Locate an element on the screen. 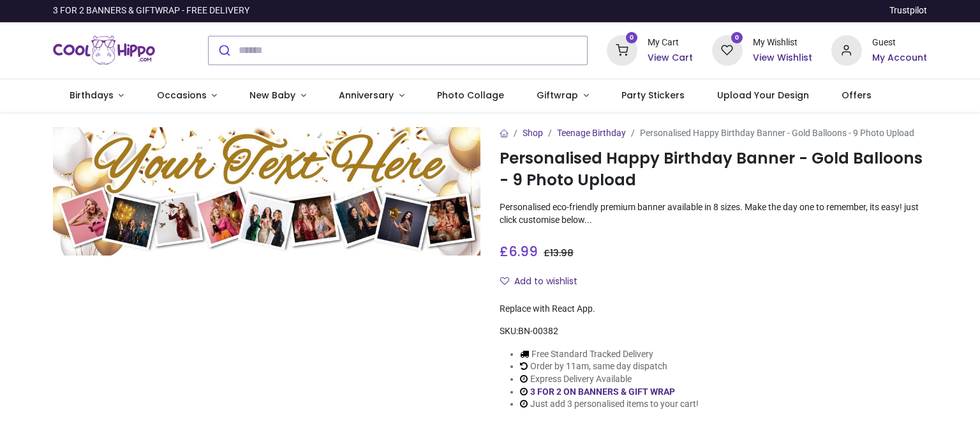 This screenshot has height=444, width=980. div: Replace with React App. is located at coordinates (713, 309).